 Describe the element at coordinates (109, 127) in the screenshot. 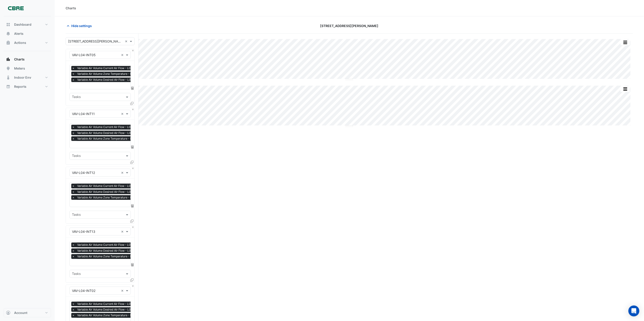

I see `span: Variable Air Volume Current Air Flow - L04, INT11` at that location.